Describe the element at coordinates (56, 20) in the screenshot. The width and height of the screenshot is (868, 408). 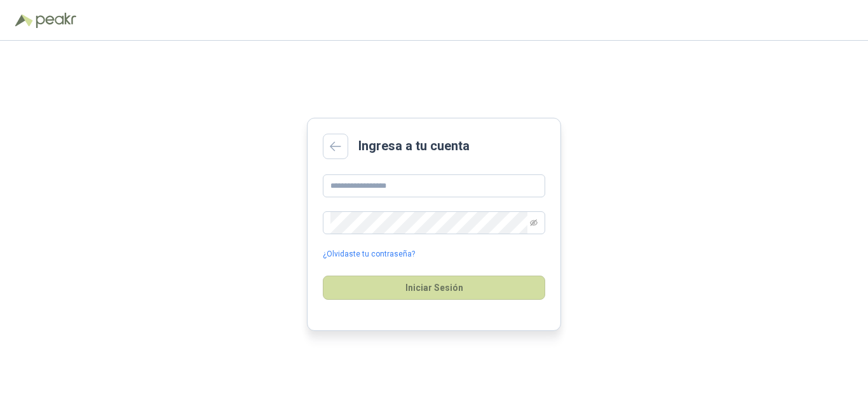
I see `img: Peakr` at that location.